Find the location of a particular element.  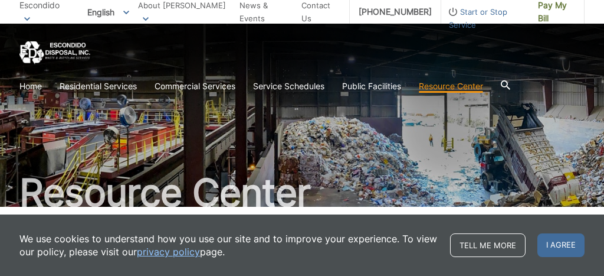

span: English is located at coordinates (108, 12).